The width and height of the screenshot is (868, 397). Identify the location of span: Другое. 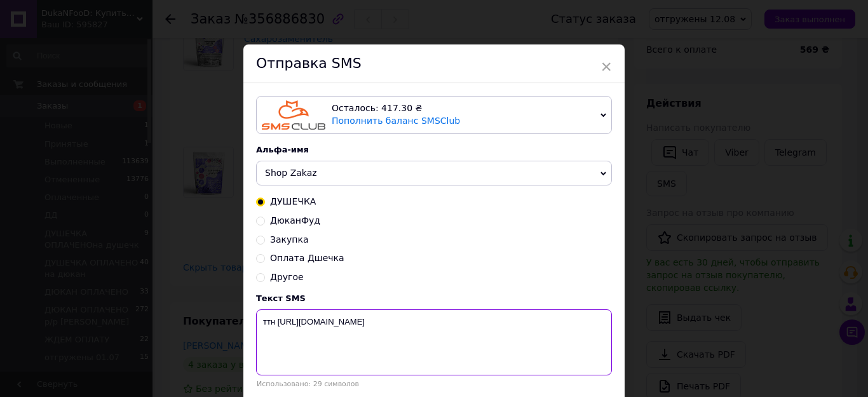
(287, 277).